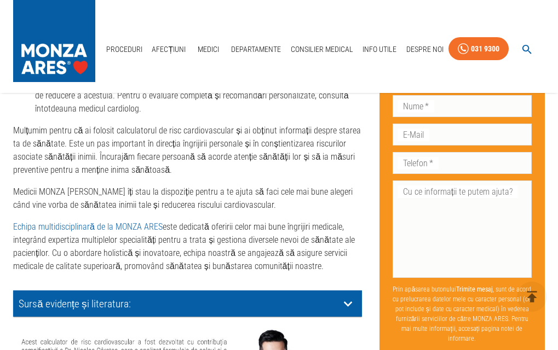 The width and height of the screenshot is (558, 350). I want to click on p: Mulțumim pentru că ai folosit calculatorul de risc cardiovascular și ai obținut informații despre..., so click(187, 150).